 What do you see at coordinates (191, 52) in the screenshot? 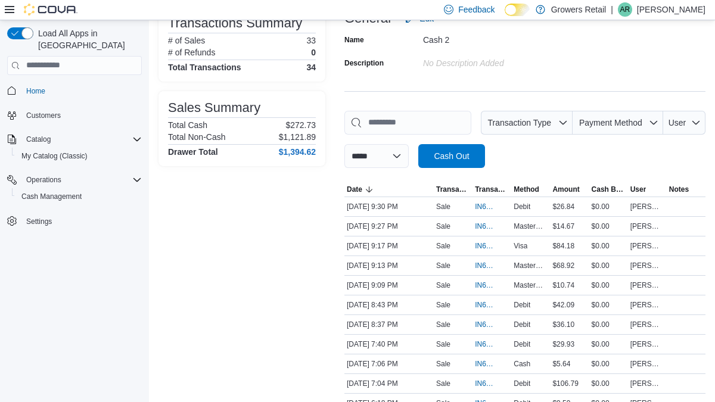
I see `h6: # of Refunds` at bounding box center [191, 52].